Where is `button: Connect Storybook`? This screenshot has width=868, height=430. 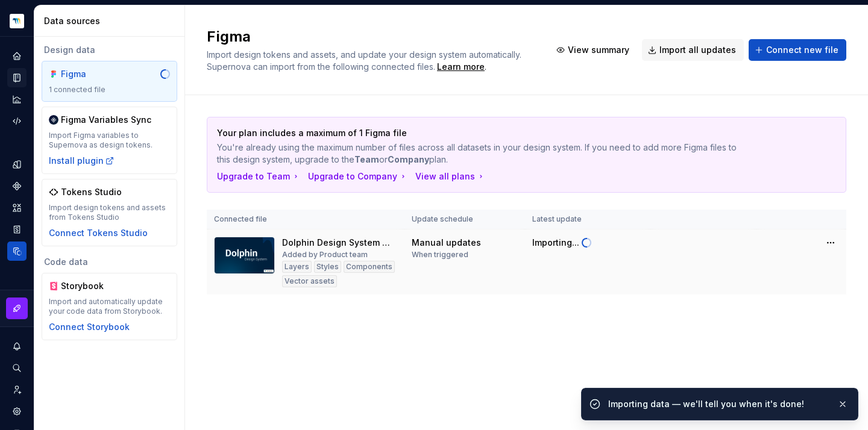
button: Connect Storybook is located at coordinates (89, 327).